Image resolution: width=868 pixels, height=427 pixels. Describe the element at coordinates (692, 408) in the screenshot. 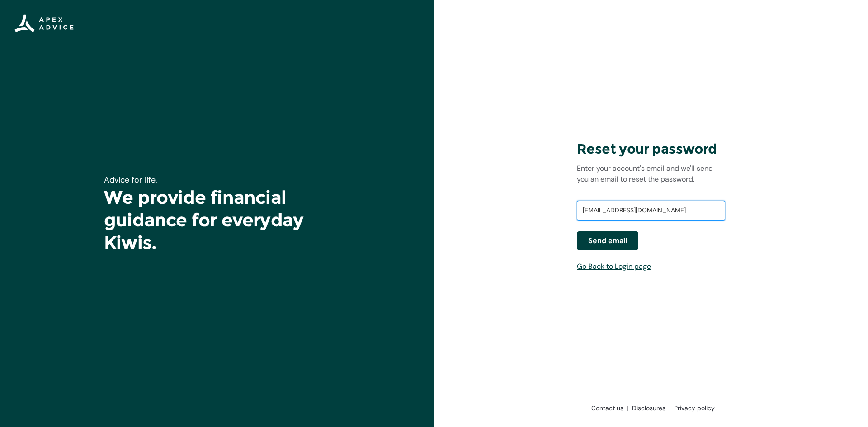

I see `a: Privacy policy` at that location.